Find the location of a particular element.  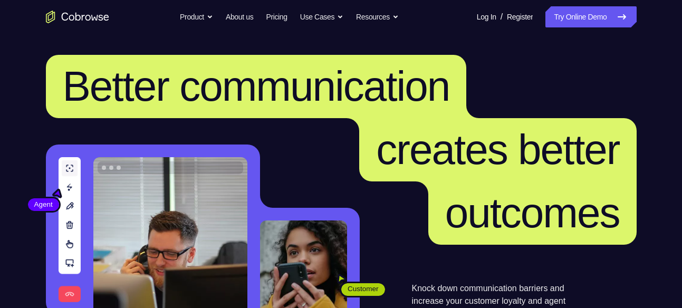

button: Resources is located at coordinates (377, 17).